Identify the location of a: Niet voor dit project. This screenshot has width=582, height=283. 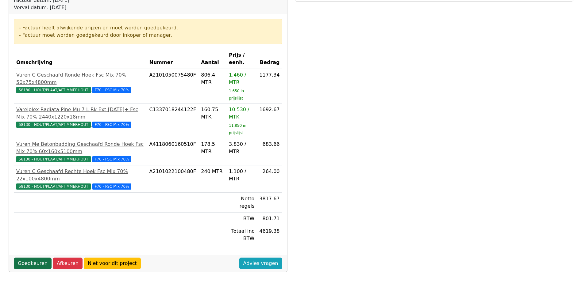
(112, 264).